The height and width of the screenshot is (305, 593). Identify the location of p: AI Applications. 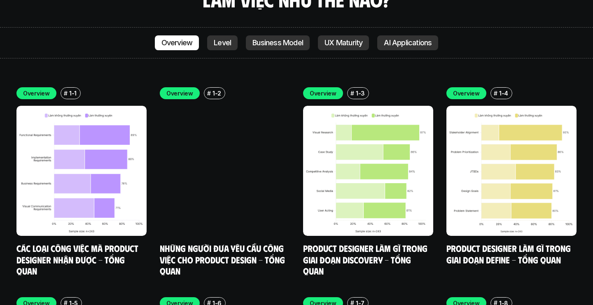
(408, 43).